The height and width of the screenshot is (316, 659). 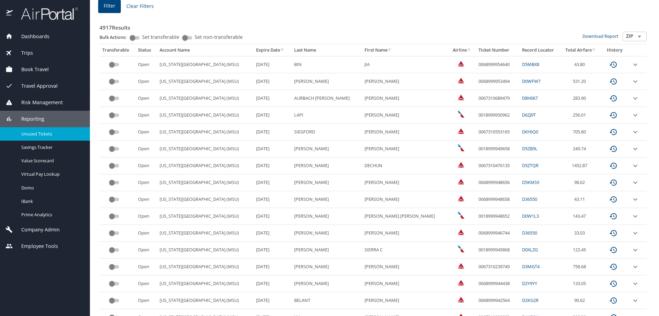 What do you see at coordinates (581, 233) in the screenshot?
I see `td: 33.03` at bounding box center [581, 233].